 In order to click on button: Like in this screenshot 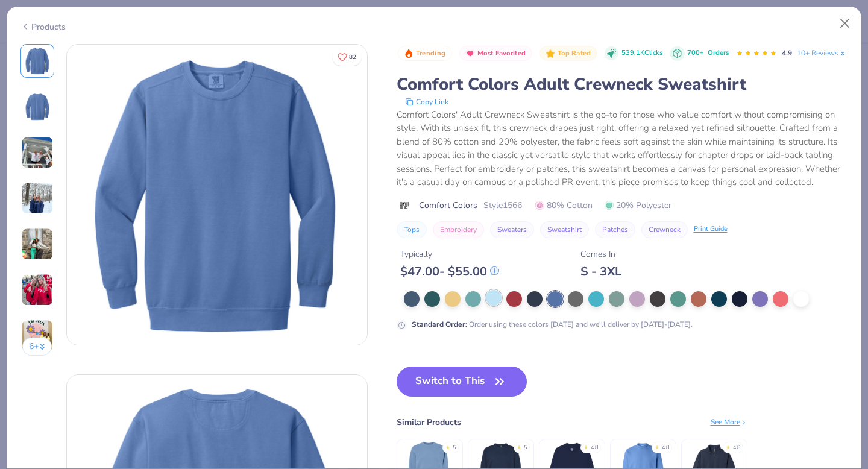, I will do `click(346, 57)`.